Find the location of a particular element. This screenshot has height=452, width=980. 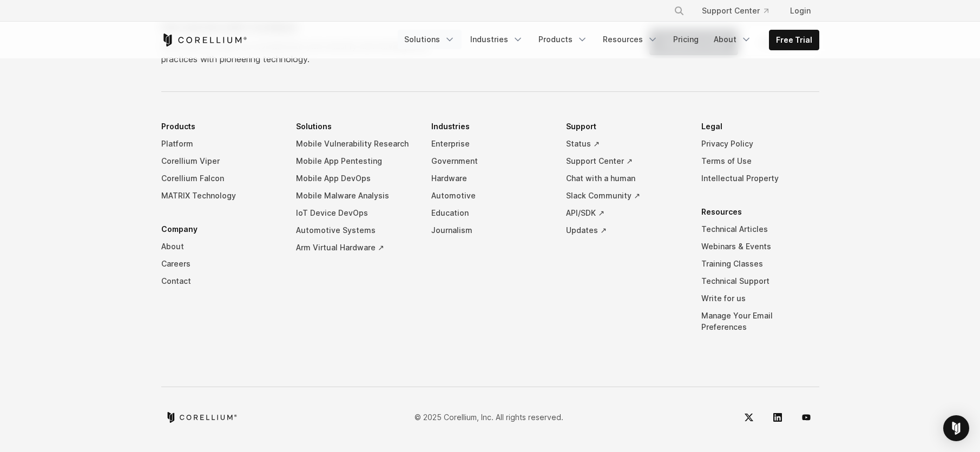

a: Journalism is located at coordinates (490, 231).